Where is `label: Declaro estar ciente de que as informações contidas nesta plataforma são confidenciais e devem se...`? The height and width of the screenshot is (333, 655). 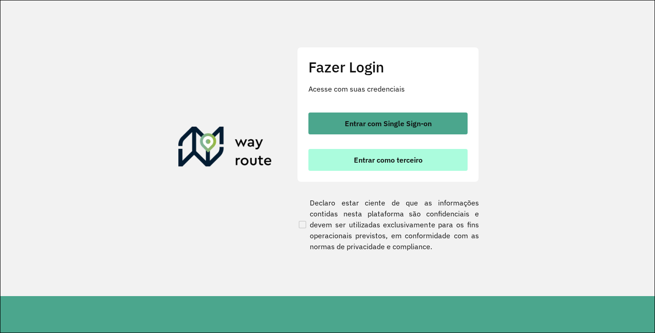 label: Declaro estar ciente de que as informações contidas nesta plataforma são confidenciais e devem se... is located at coordinates (388, 224).